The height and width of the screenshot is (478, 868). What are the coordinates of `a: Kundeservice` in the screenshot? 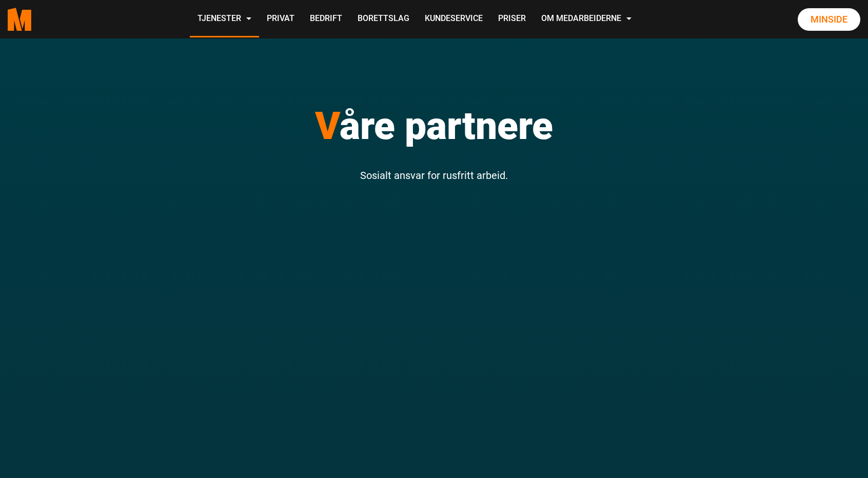 It's located at (453, 19).